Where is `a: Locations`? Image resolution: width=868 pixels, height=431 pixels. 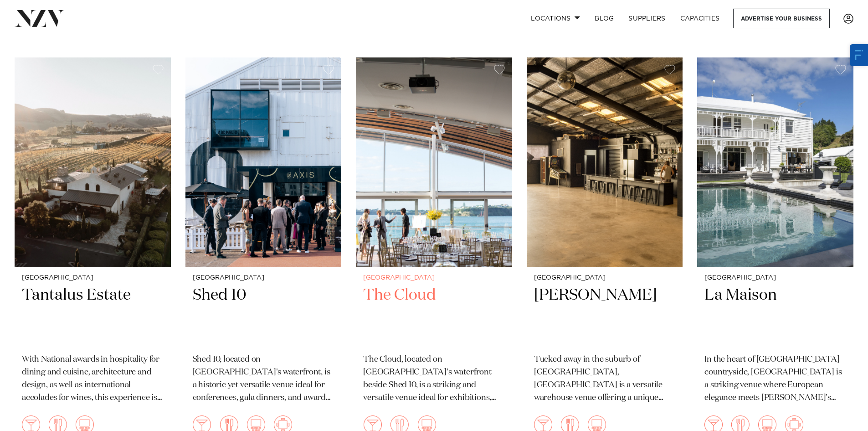
a: Locations is located at coordinates (555, 18).